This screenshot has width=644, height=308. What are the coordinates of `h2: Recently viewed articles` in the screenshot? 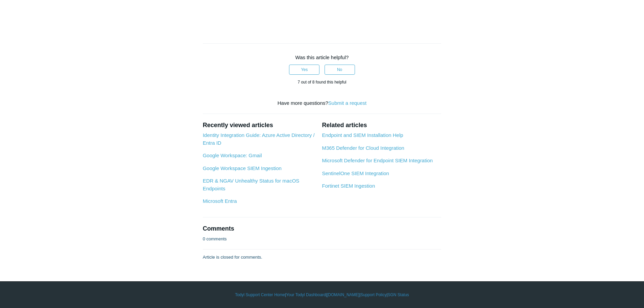 It's located at (259, 125).